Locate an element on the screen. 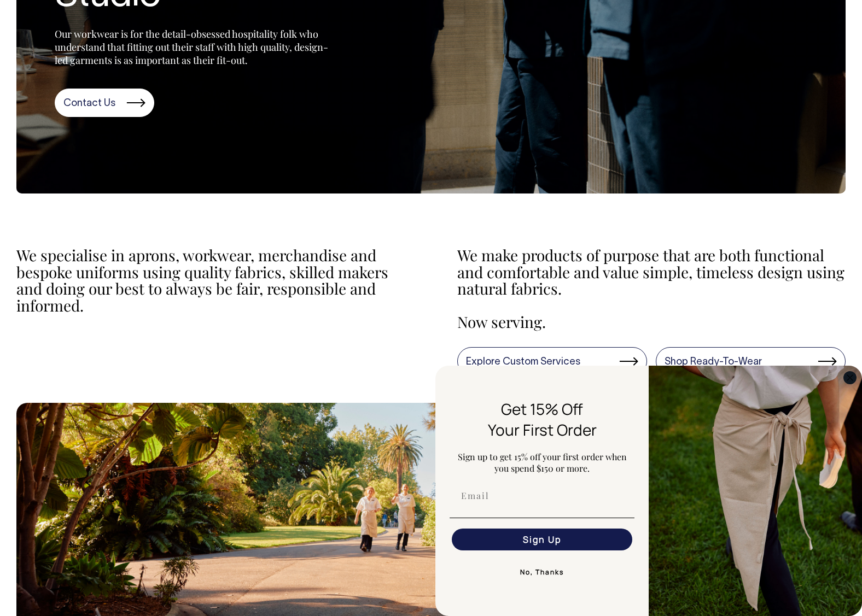  a: Contact Us is located at coordinates (105, 103).